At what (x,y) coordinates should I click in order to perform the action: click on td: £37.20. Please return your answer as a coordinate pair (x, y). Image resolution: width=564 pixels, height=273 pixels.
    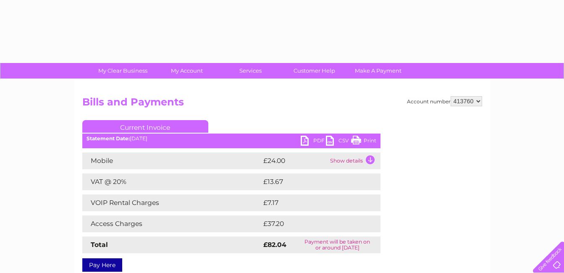
    Looking at the image, I should click on (312, 224).